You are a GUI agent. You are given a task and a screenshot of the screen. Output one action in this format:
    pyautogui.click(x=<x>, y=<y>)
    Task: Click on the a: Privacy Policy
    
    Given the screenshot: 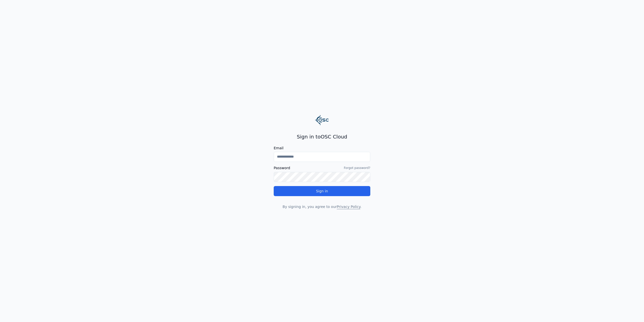 What is the action you would take?
    pyautogui.click(x=348, y=207)
    